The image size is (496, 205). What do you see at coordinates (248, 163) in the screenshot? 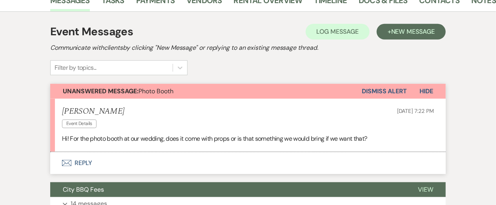
I see `button: Reply` at bounding box center [248, 163].